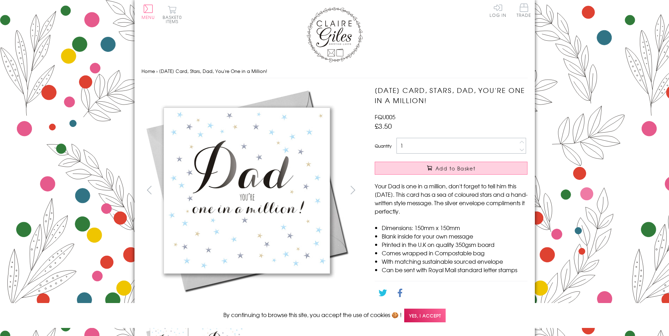 This screenshot has width=669, height=336. I want to click on img: Father's Day Card, Stars, Dad, You're One in a Million!, so click(247, 191).